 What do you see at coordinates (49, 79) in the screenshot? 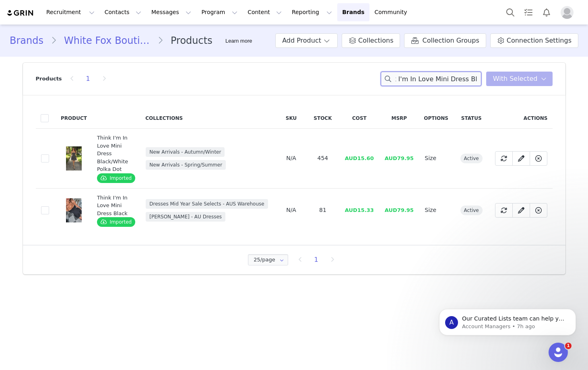
I see `p: Products` at bounding box center [49, 79].